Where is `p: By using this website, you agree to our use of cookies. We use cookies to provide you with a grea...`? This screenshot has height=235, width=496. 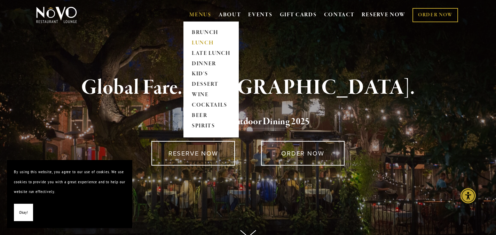 p: By using this website, you agree to our use of cookies. We use cookies to provide you with a grea... is located at coordinates (70, 182).